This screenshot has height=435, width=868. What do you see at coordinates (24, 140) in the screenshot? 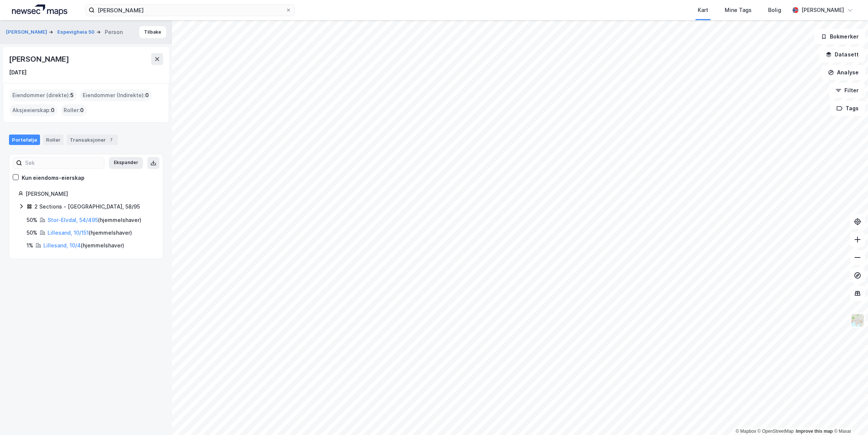
I see `div: Portefølje` at bounding box center [24, 140].